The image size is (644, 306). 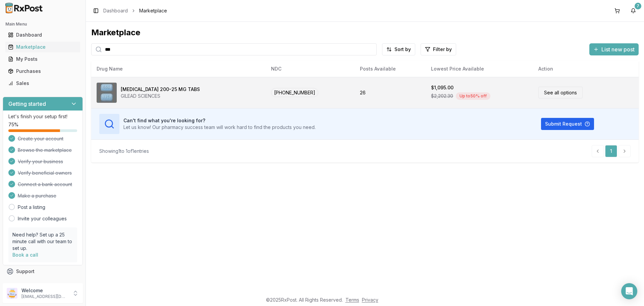 I want to click on a: Sales, so click(x=43, y=83).